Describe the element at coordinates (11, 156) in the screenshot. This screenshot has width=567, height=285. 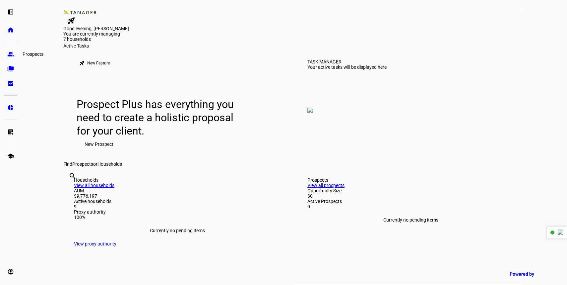
I see `eth-mat-symbol: school` at that location.